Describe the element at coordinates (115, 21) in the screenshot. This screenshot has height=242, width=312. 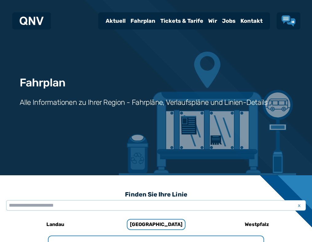
I see `a: Aktuell` at that location.